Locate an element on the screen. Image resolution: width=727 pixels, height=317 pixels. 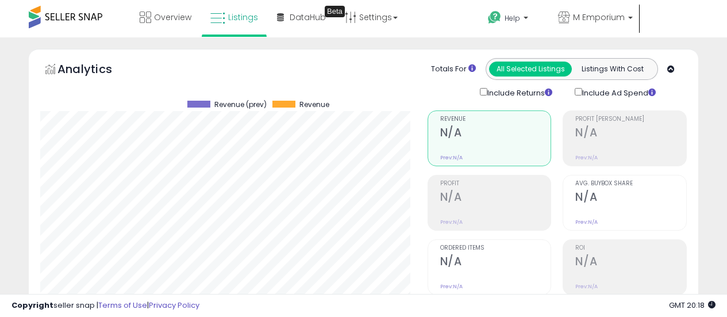
div: Tooltip anchor is located at coordinates (335, 11).